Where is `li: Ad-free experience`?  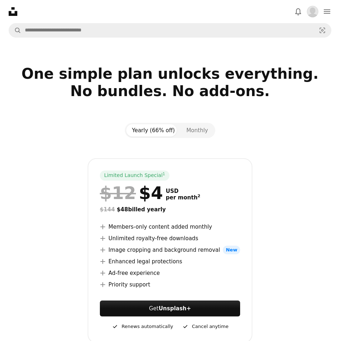 li: Ad-free experience is located at coordinates (170, 273).